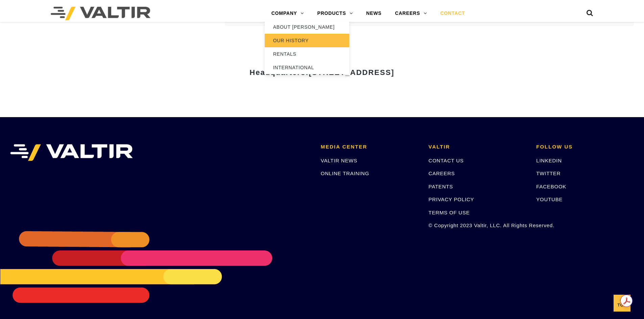 The image size is (644, 319). What do you see at coordinates (288, 13) in the screenshot?
I see `a: COMPANY` at bounding box center [288, 13].